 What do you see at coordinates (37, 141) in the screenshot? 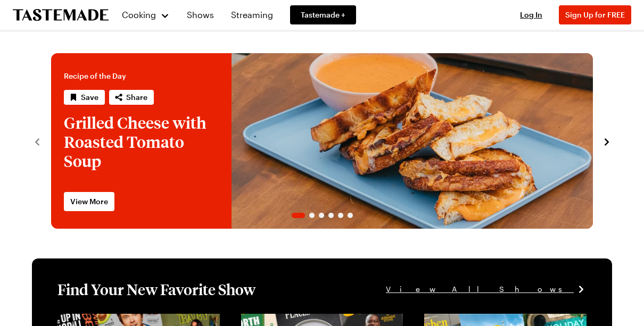
I see `button: navigate to previous item` at bounding box center [37, 141].